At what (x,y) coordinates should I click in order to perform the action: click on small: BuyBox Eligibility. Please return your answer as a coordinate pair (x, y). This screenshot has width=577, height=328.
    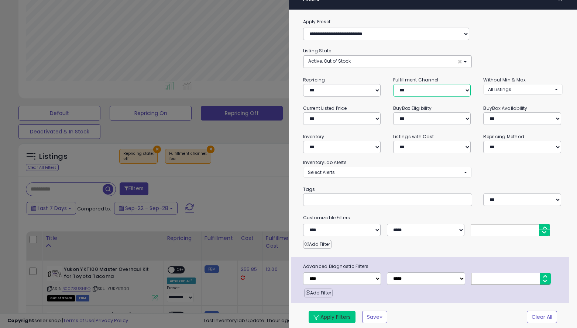
    Looking at the image, I should click on (412, 108).